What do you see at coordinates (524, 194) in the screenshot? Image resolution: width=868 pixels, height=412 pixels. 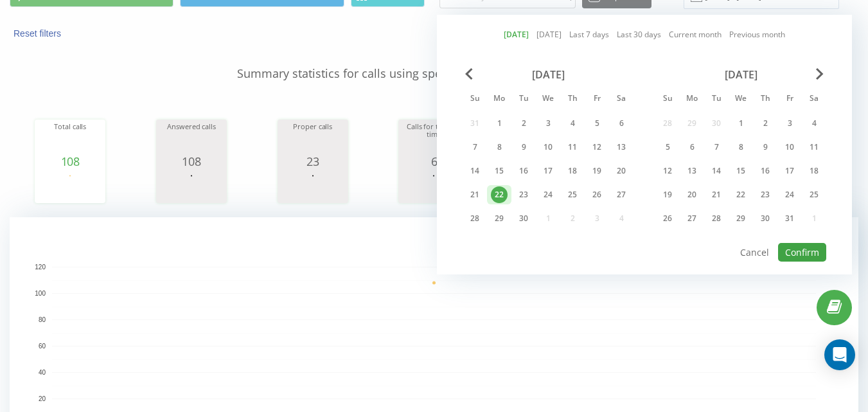 I see `div: Tue Sep 23, 2025` at bounding box center [524, 194].